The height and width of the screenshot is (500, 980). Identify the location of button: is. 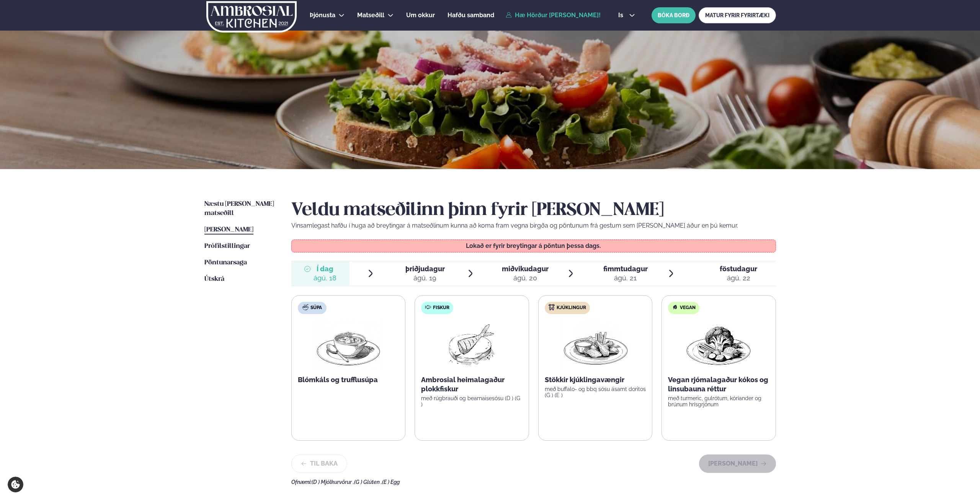
(626, 15).